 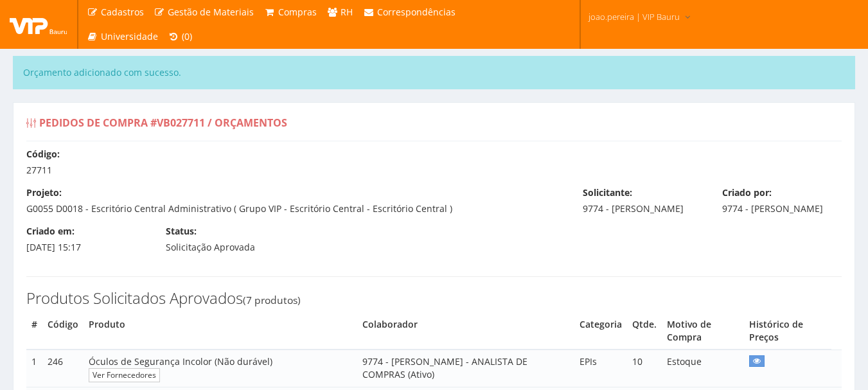 I want to click on span: Óculos de Segurança Incolor (Não durável), so click(x=180, y=361).